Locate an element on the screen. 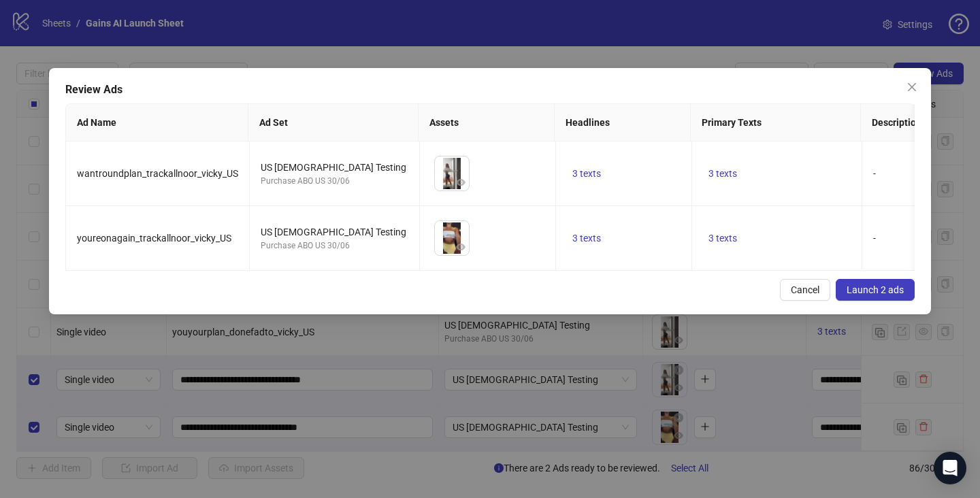 Image resolution: width=980 pixels, height=498 pixels. th: Ad Name is located at coordinates (157, 122).